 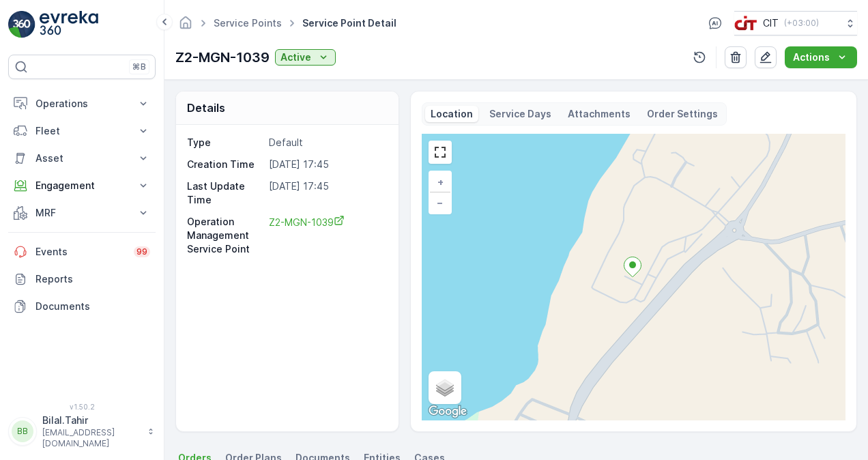 I want to click on p: 99, so click(x=142, y=252).